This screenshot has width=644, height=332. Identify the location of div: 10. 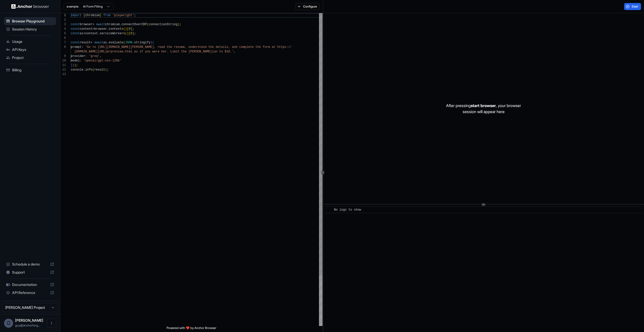
(63, 61).